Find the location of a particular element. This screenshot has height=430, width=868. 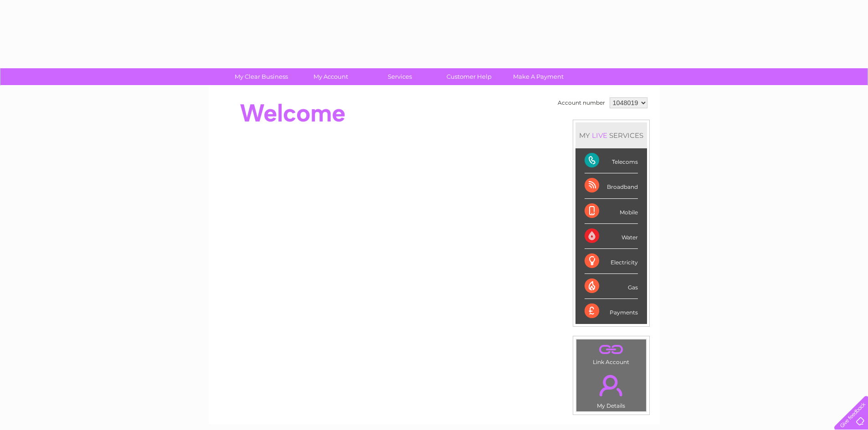

a: My Account is located at coordinates (330, 76).